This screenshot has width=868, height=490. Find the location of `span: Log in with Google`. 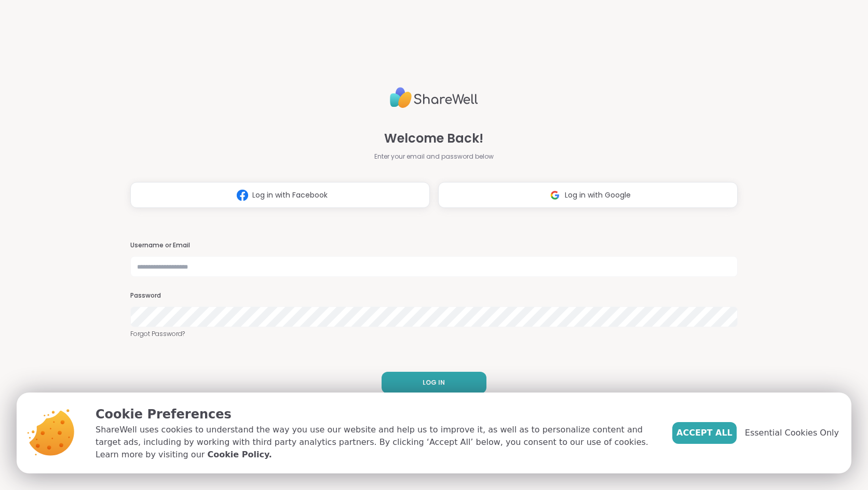

span: Log in with Google is located at coordinates (597, 195).